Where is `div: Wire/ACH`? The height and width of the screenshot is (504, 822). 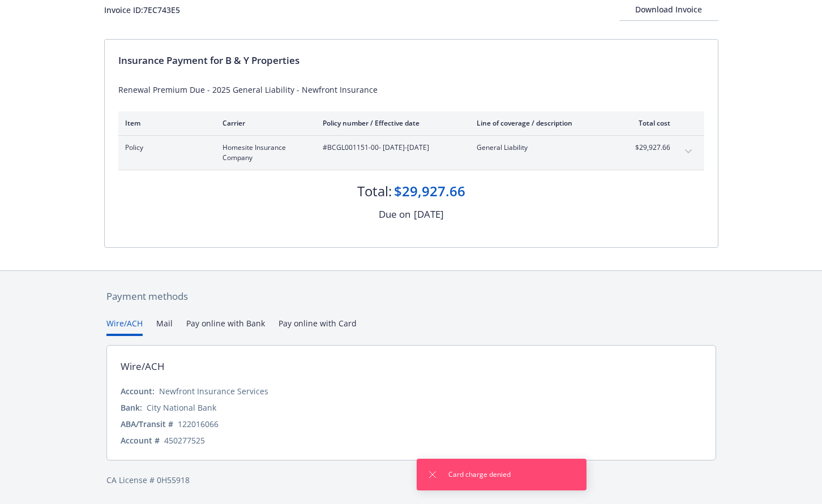 div: Wire/ACH is located at coordinates (143, 367).